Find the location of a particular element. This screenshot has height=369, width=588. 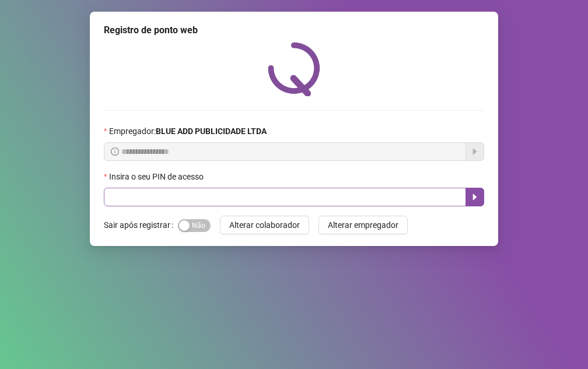

button: Alterar colaborador is located at coordinates (264, 225).